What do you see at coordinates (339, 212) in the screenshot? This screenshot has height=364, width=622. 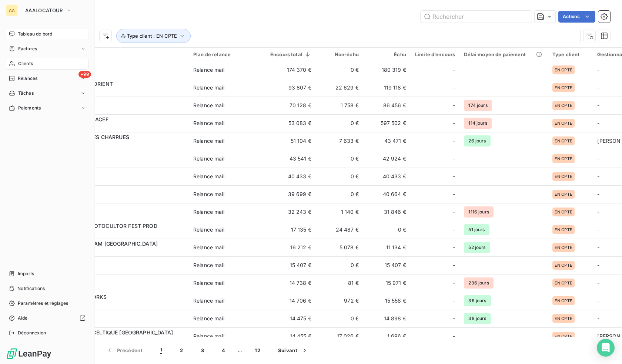 I see `td: 1 140 €` at bounding box center [339, 212].